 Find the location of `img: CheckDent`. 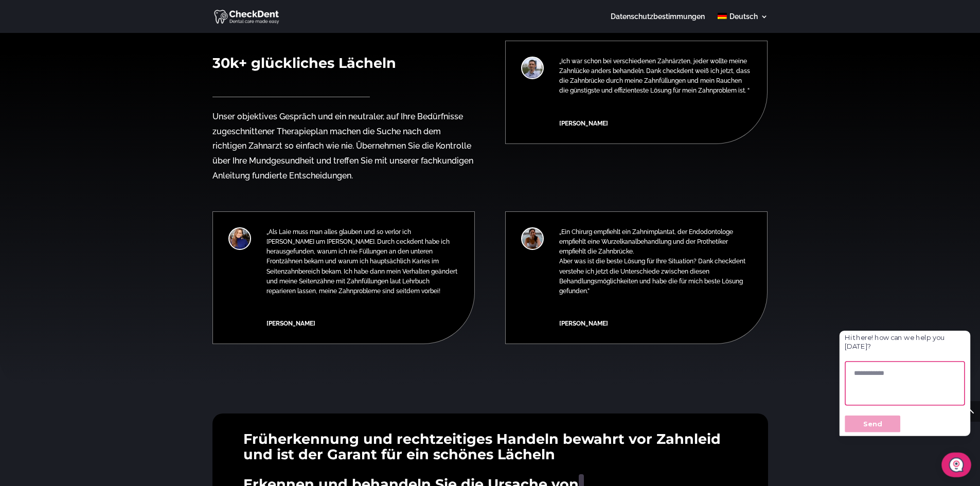

img: CheckDent is located at coordinates (247, 17).